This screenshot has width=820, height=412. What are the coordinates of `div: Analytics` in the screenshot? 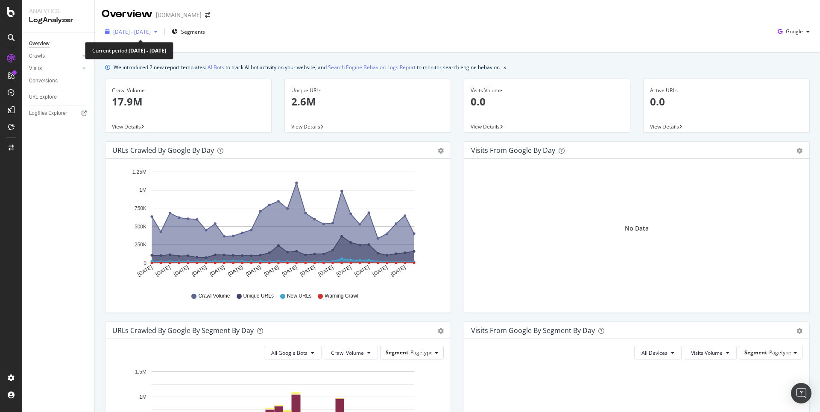 It's located at (58, 11).